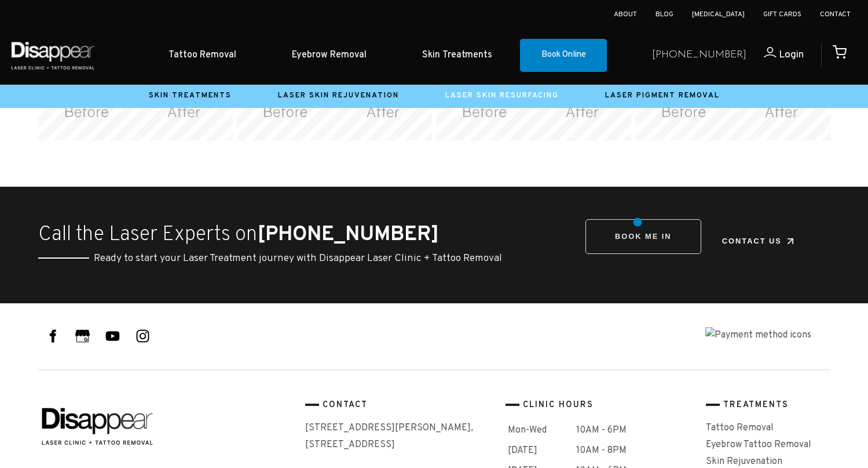  Describe the element at coordinates (775, 55) in the screenshot. I see `a: Login` at that location.